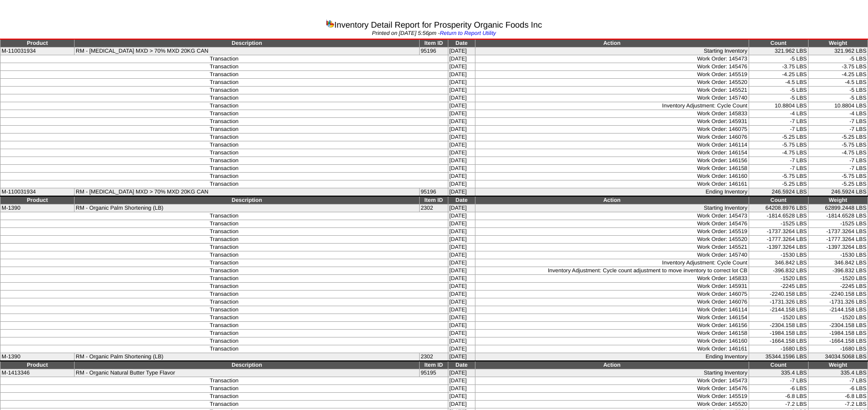  Describe the element at coordinates (779, 176) in the screenshot. I see `td: -5.75 LBS` at that location.